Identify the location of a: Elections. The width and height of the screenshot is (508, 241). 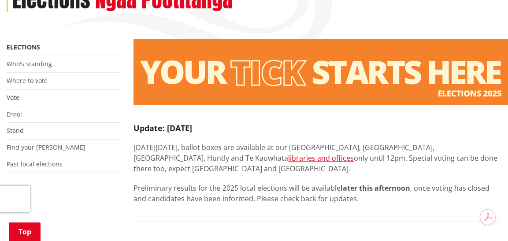
(23, 47).